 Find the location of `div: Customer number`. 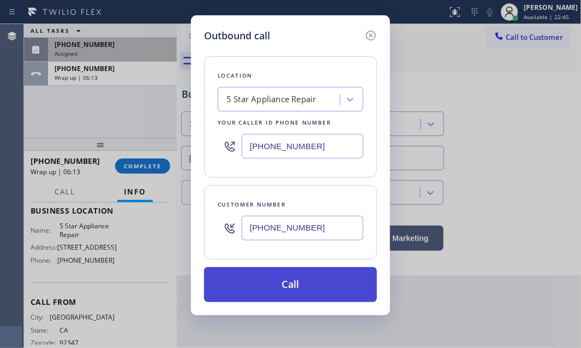

div: Customer number is located at coordinates (290, 204).